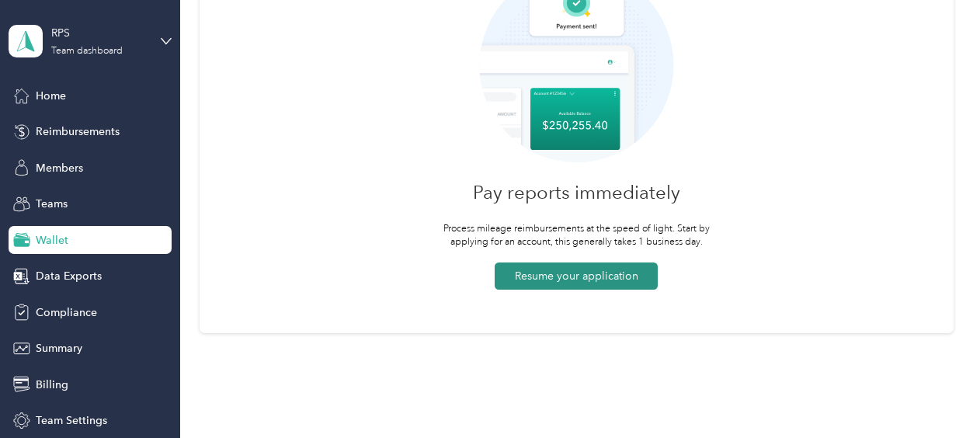 The height and width of the screenshot is (438, 980). Describe the element at coordinates (52, 385) in the screenshot. I see `span: Billing` at that location.